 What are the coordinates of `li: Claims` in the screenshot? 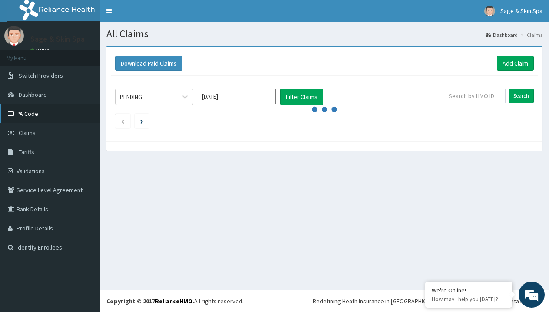 It's located at (530, 35).